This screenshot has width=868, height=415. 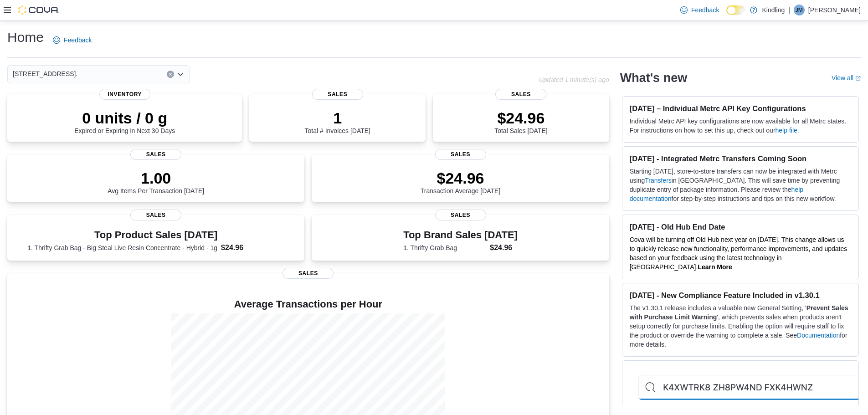 I want to click on a: View allExternal link, so click(x=846, y=78).